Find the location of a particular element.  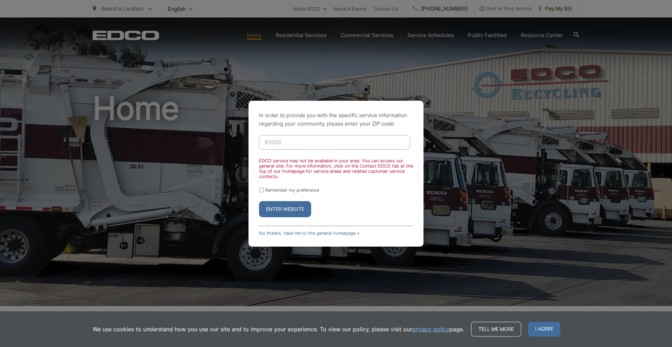

a: Tell me more is located at coordinates (496, 329).